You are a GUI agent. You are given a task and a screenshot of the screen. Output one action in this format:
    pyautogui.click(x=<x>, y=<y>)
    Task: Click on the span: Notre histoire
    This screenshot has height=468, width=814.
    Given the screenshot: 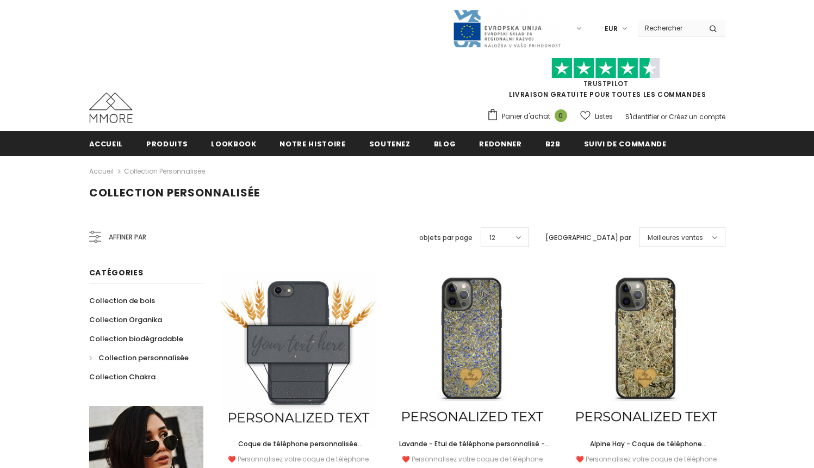 What is the action you would take?
    pyautogui.click(x=312, y=144)
    